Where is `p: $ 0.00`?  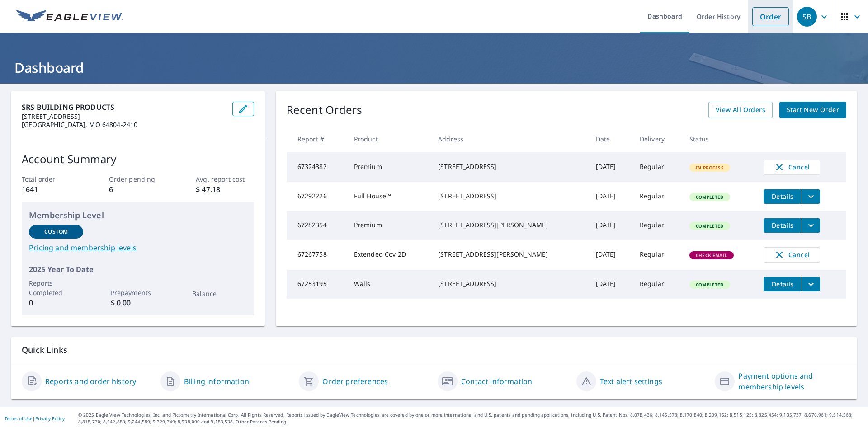 p: $ 0.00 is located at coordinates (138, 303).